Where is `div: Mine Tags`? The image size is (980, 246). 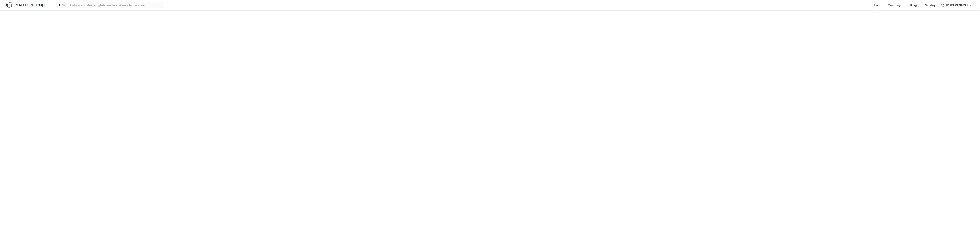
div: Mine Tags is located at coordinates (895, 5).